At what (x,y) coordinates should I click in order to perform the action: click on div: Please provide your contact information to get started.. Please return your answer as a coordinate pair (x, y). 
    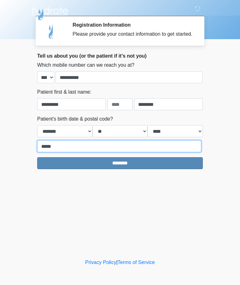
    Looking at the image, I should click on (133, 34).